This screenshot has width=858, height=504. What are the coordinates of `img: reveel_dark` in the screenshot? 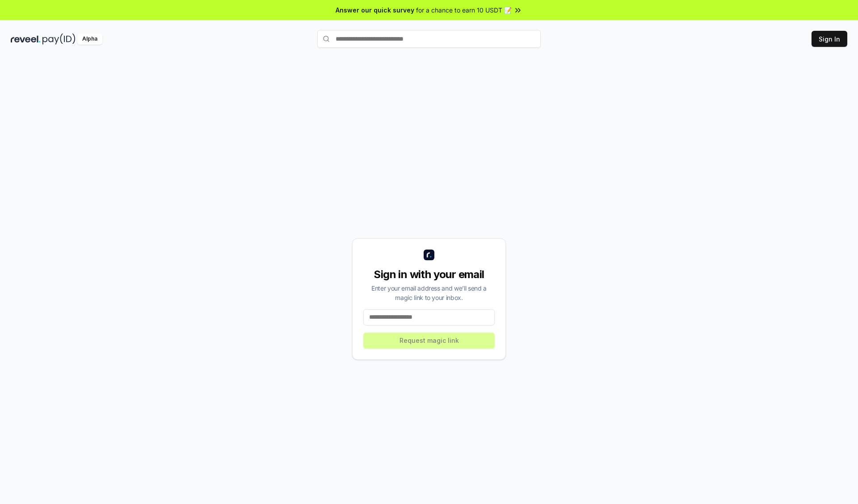 It's located at (25, 39).